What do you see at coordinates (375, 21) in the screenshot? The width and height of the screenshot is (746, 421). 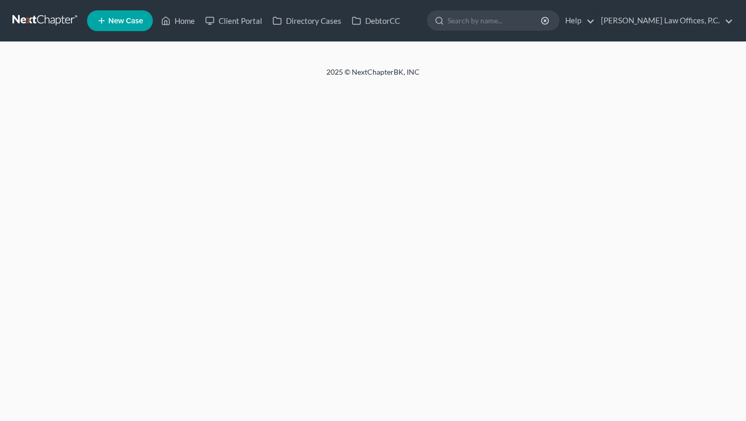 I see `a: DebtorCC` at bounding box center [375, 21].